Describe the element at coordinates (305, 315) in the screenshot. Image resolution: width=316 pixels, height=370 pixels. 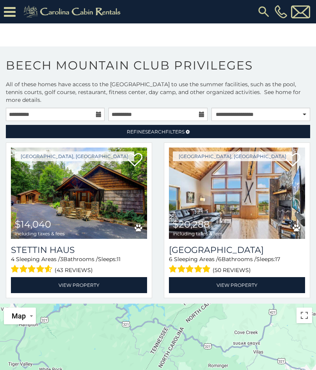
I see `button: Toggle fullscreen view` at that location.